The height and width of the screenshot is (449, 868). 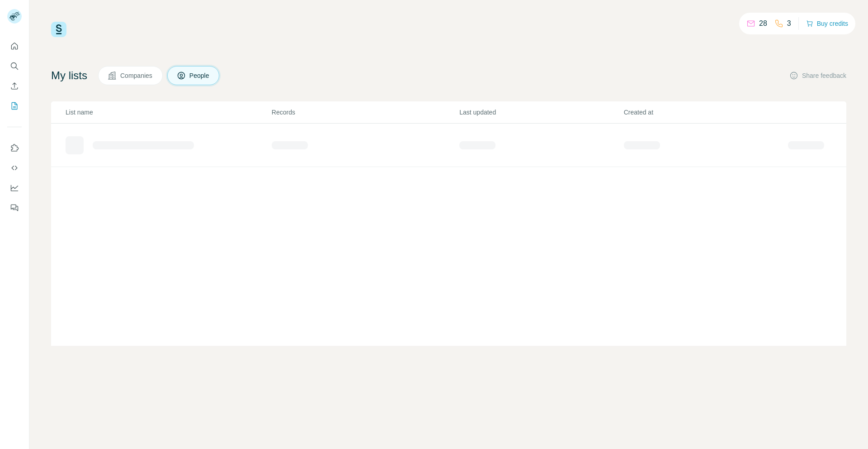 What do you see at coordinates (15, 86) in the screenshot?
I see `button: Enrich CSV` at bounding box center [15, 86].